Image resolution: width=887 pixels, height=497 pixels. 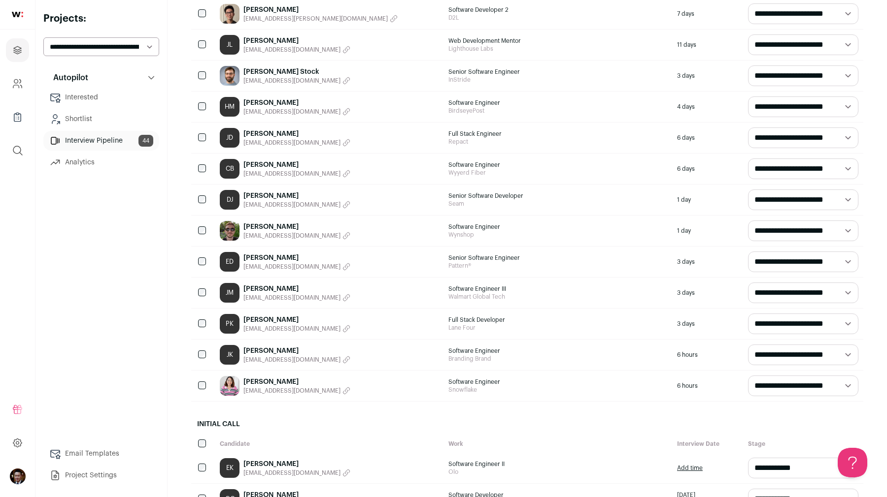 What do you see at coordinates (558, 49) in the screenshot?
I see `span: Lighthouse Labs` at bounding box center [558, 49].